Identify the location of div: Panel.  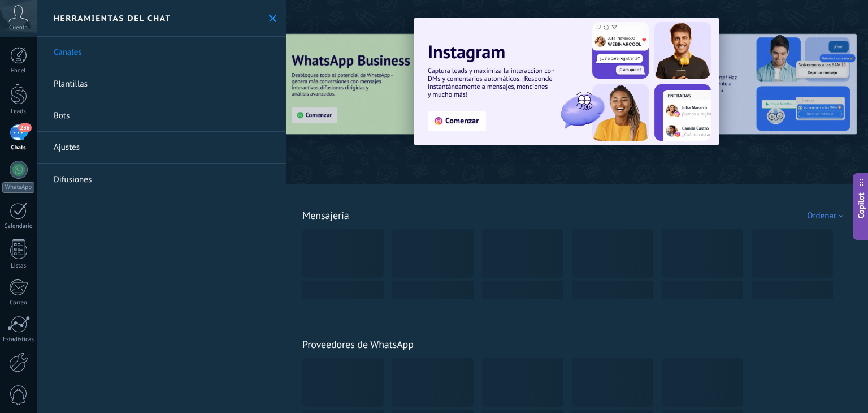
(18, 71).